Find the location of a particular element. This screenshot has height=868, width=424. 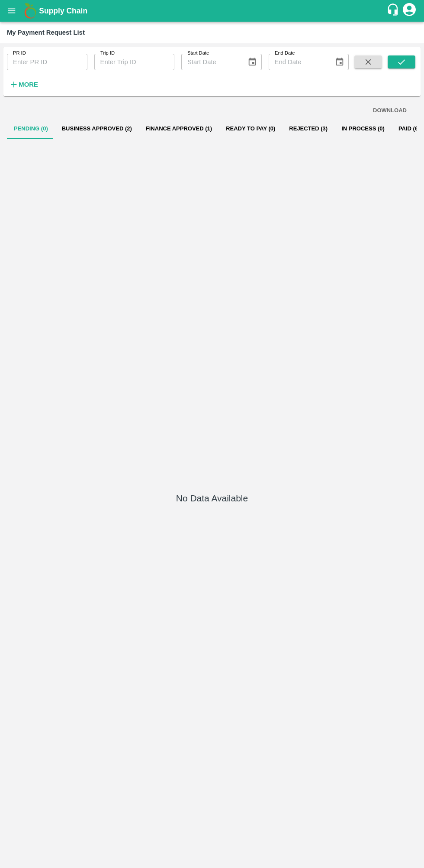

input: Enter Trip ID is located at coordinates (135, 62).